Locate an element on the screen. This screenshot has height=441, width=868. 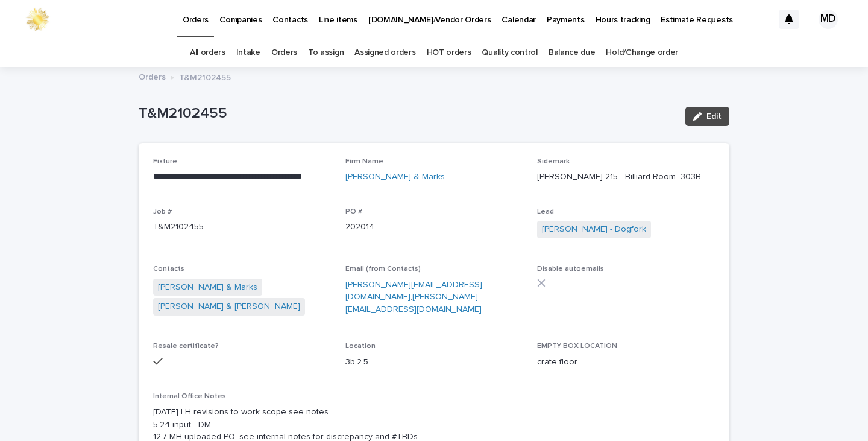
a: Balance due is located at coordinates (572, 52).